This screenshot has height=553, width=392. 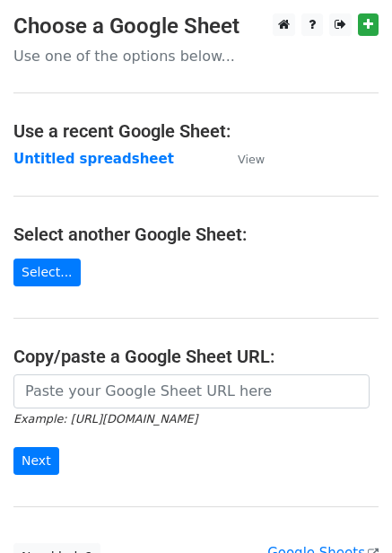 What do you see at coordinates (94, 159) in the screenshot?
I see `strong: Untitled spreadsheet` at bounding box center [94, 159].